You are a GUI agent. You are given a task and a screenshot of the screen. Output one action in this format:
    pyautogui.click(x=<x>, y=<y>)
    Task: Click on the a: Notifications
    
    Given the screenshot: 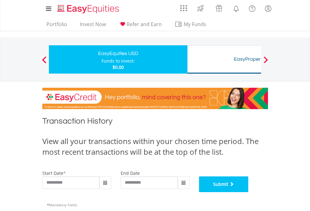 What is the action you would take?
    pyautogui.click(x=236, y=8)
    